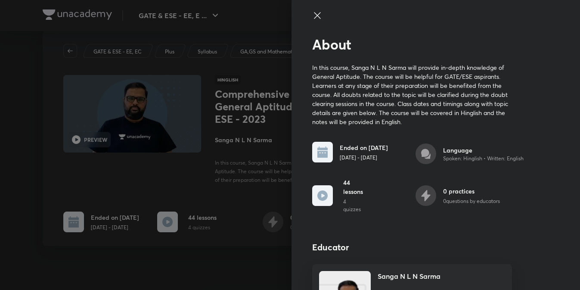 This screenshot has width=580, height=290. I want to click on h6: 0 practices, so click(471, 191).